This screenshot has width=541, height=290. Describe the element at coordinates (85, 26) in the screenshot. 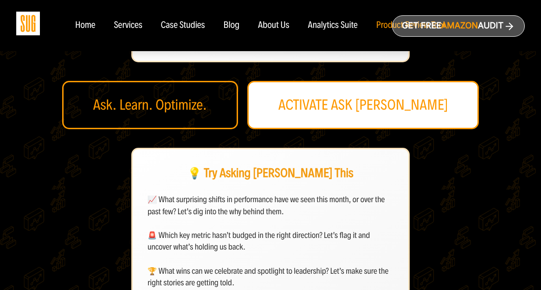

I see `div: Home` at that location.